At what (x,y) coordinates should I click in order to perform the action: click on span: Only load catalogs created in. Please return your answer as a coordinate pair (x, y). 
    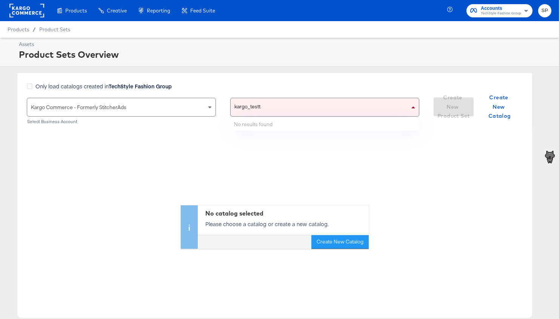
    Looking at the image, I should click on (104, 86).